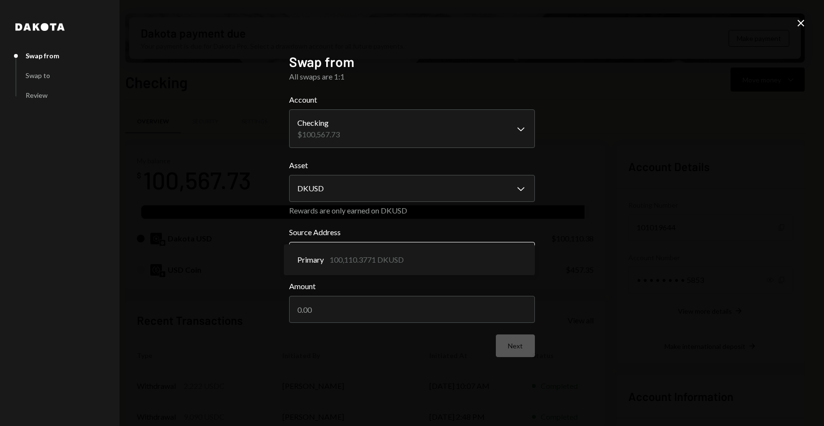 The height and width of the screenshot is (426, 824). Describe the element at coordinates (37, 95) in the screenshot. I see `div: Review` at that location.